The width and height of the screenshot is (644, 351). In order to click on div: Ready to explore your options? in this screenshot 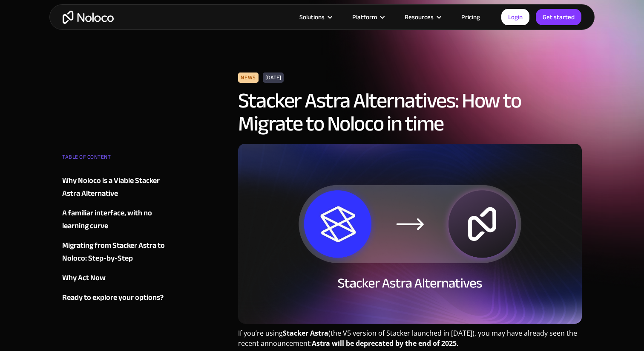, I will do `click(113, 297)`.